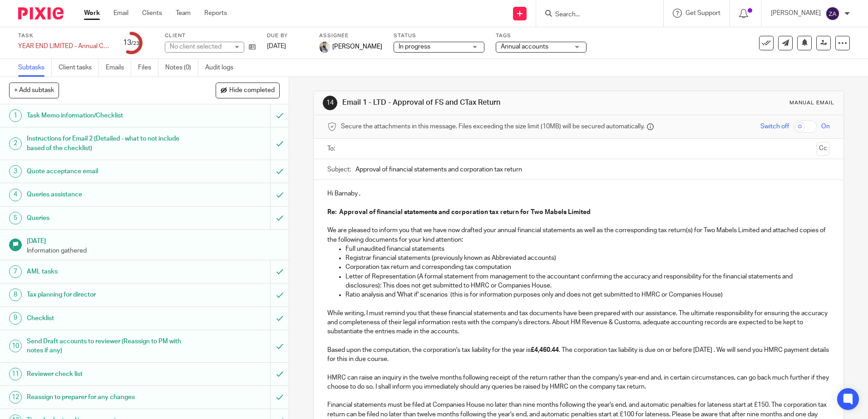  Describe the element at coordinates (118, 68) in the screenshot. I see `a: Emails` at that location.